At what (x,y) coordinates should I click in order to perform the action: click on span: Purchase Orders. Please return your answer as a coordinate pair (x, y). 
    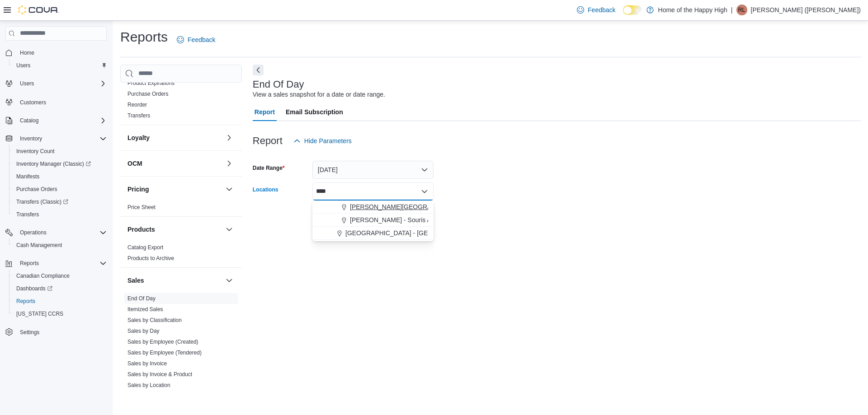
    Looking at the image, I should click on (36, 190).